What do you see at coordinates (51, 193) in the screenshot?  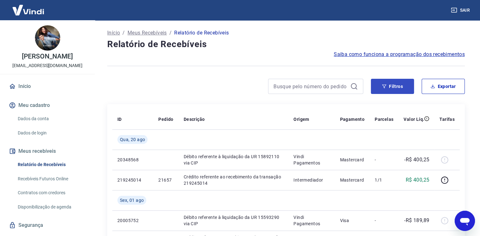 I see `a: Contratos com credores` at bounding box center [51, 193].